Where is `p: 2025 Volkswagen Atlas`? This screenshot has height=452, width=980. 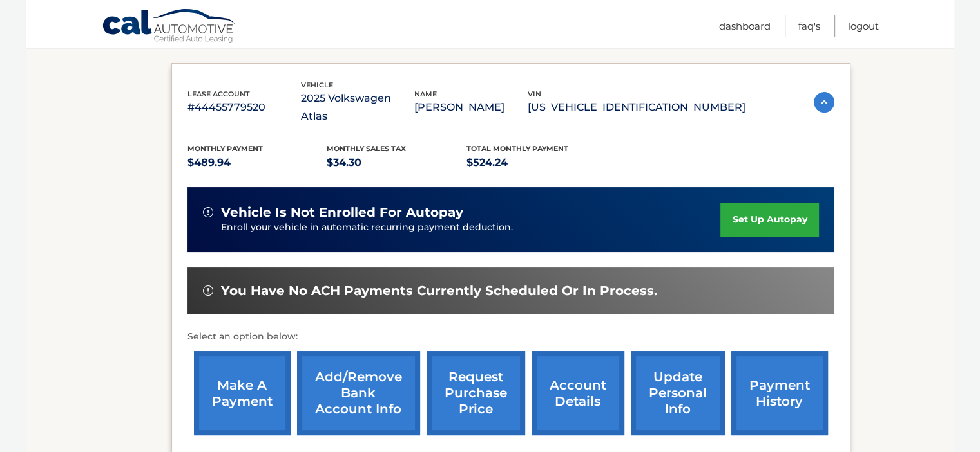
p: 2025 Volkswagen Atlas is located at coordinates (357, 107).